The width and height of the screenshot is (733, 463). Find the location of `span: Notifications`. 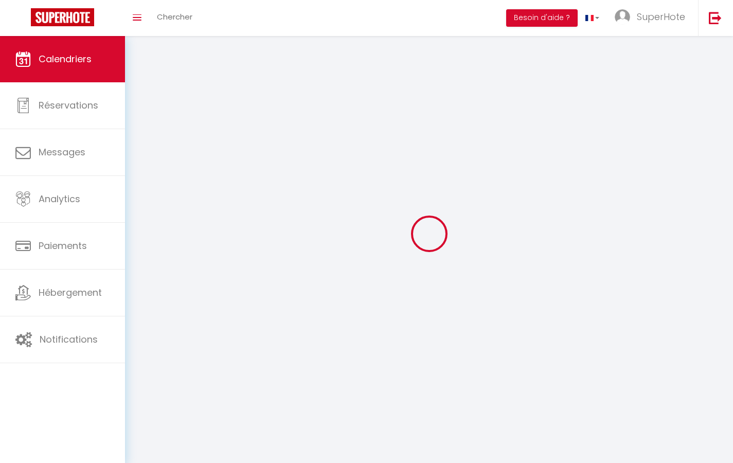

span: Notifications is located at coordinates (68, 339).